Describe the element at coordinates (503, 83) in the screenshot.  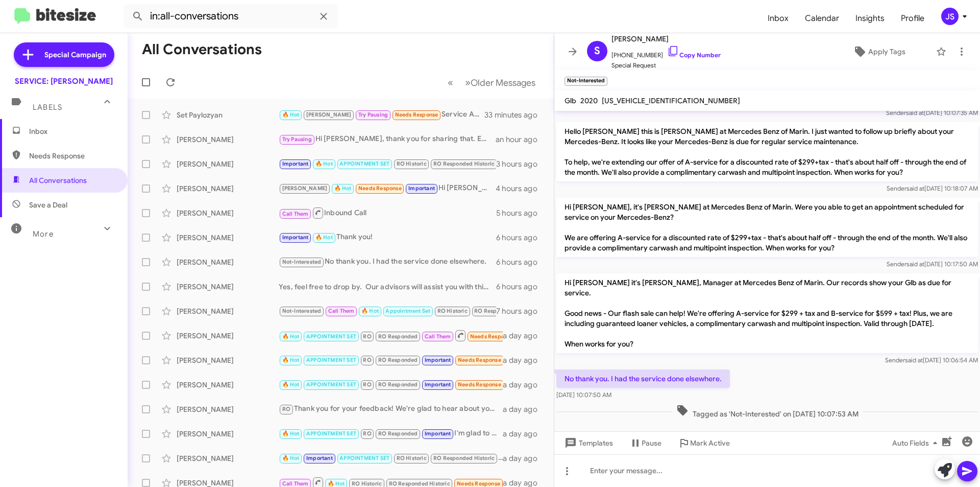
I see `span: Older Messages` at that location.